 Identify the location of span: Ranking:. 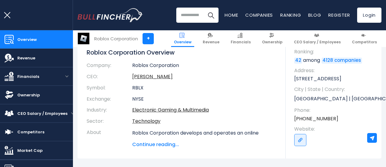
(335, 52).